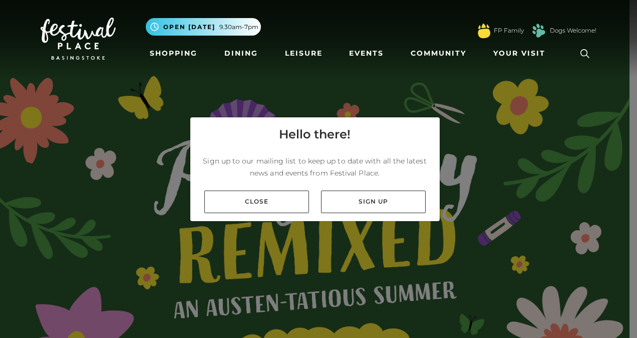 This screenshot has height=338, width=637. I want to click on img: Festival Place Logo, so click(78, 39).